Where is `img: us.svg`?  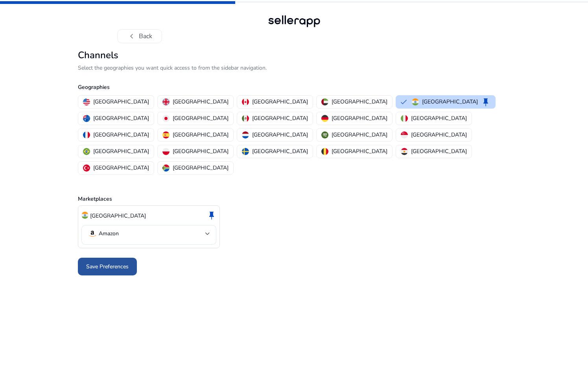
img: us.svg is located at coordinates (87, 102).